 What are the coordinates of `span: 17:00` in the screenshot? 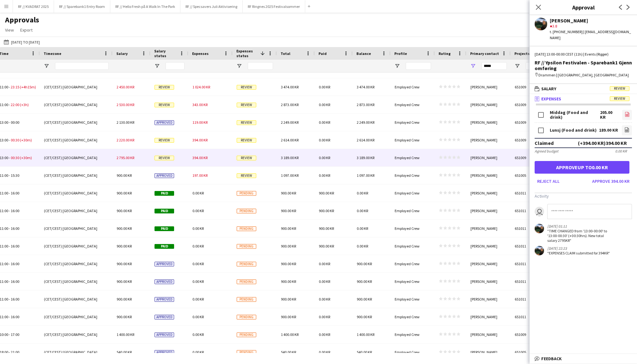 It's located at (15, 334).